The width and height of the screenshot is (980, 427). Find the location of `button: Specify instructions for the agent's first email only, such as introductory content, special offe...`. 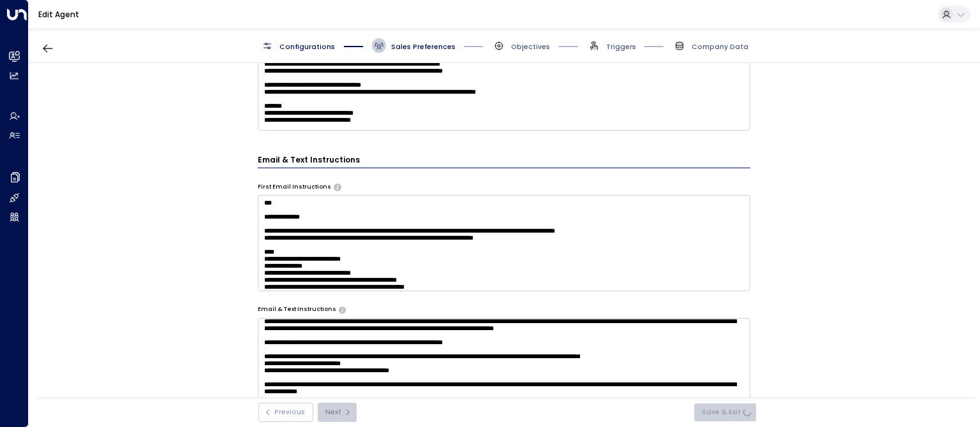

button: Specify instructions for the agent's first email only, such as introductory content, special offe... is located at coordinates (337, 186).